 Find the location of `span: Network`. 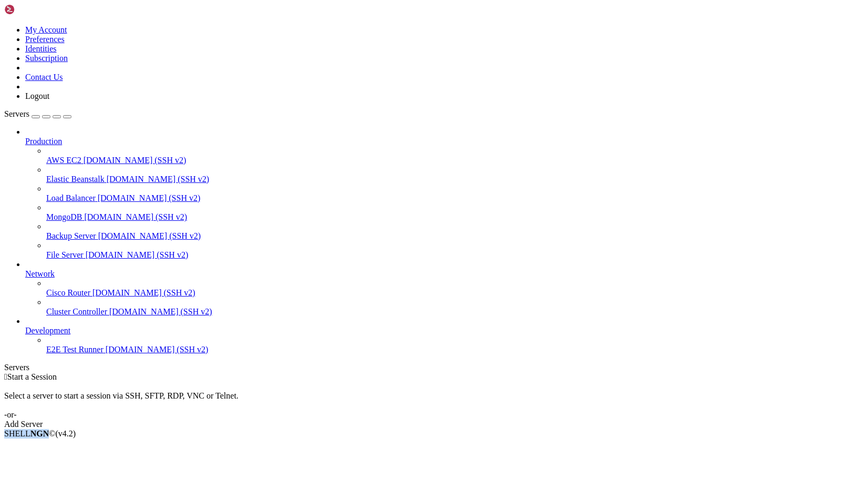

span: Network is located at coordinates (40, 274).